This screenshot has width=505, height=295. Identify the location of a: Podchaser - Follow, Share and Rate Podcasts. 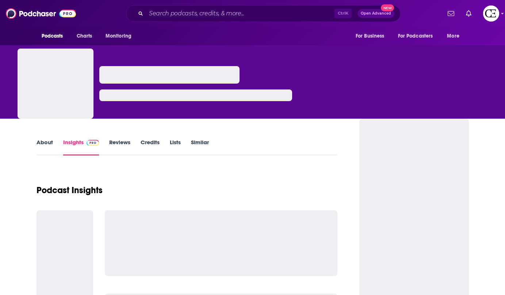
(41, 14).